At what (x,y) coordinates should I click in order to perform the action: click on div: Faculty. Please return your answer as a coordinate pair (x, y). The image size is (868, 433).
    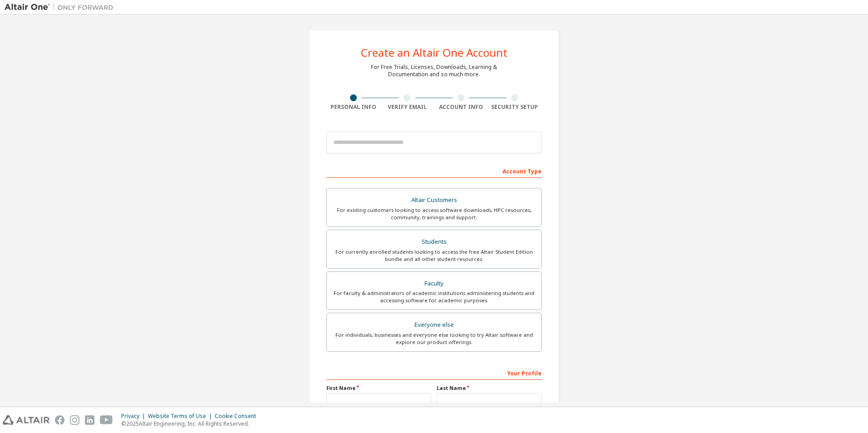
    Looking at the image, I should click on (434, 284).